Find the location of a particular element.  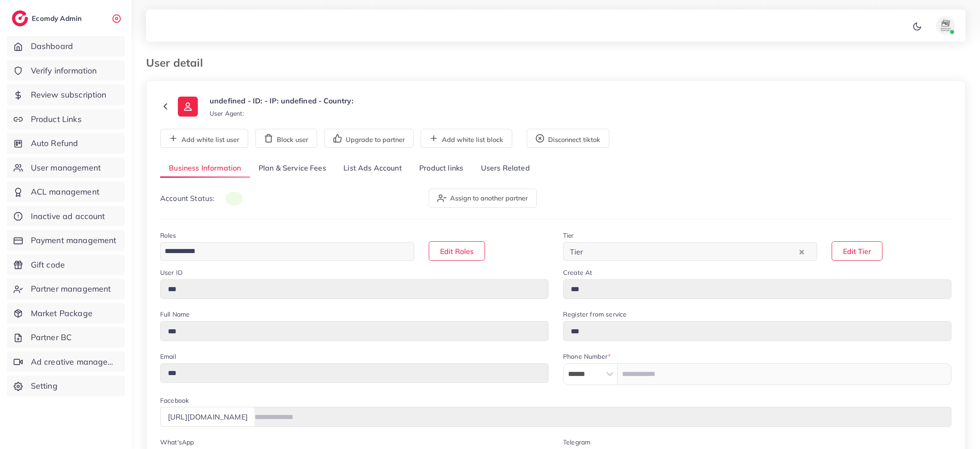

a: Product Links is located at coordinates (66, 119).